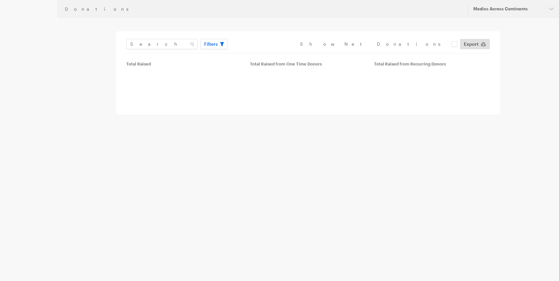 The height and width of the screenshot is (281, 559). What do you see at coordinates (307, 64) in the screenshot?
I see `div: Total Raised from One Time Donors` at bounding box center [307, 64].